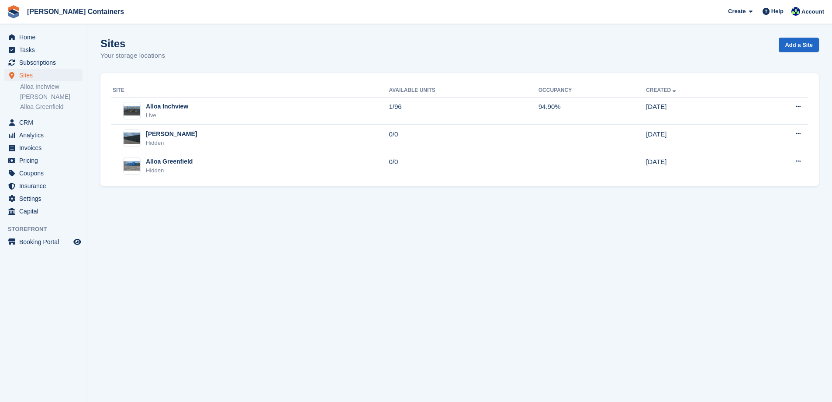 The height and width of the screenshot is (402, 832). I want to click on a: Alloa Inchview, so click(51, 87).